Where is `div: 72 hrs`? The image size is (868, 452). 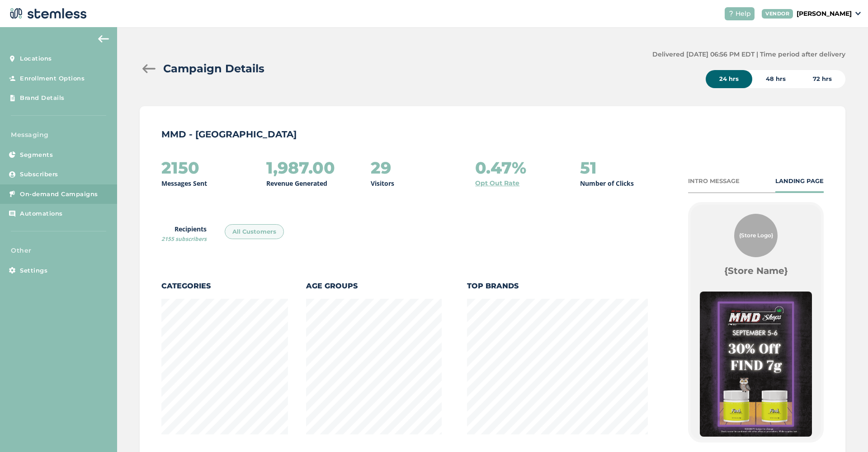 div: 72 hrs is located at coordinates (822, 79).